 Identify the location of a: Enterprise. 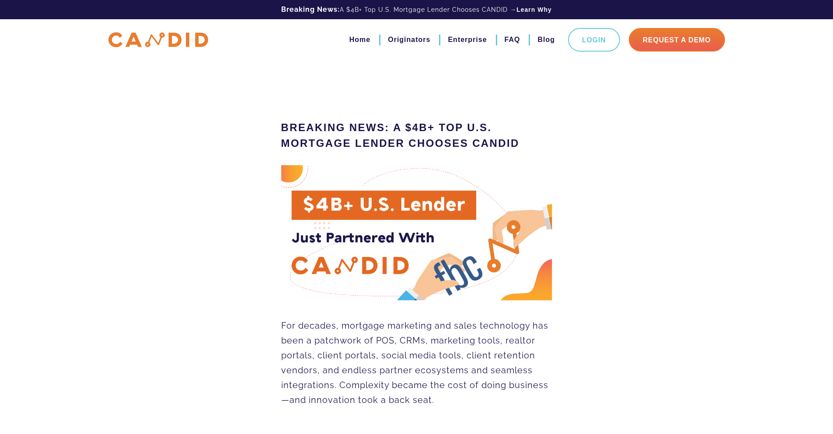
(467, 40).